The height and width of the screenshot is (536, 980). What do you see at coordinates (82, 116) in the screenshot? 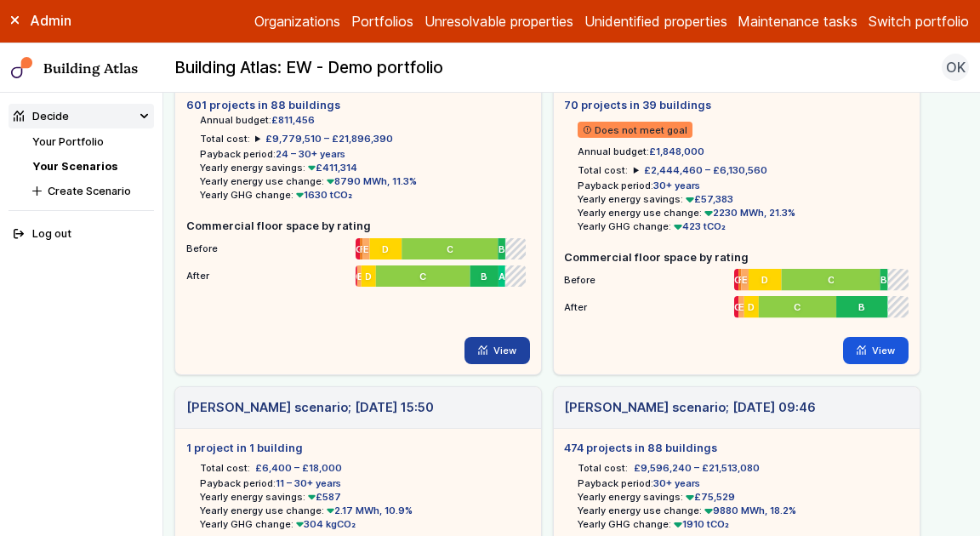
I see `summary: Decide` at bounding box center [82, 116].